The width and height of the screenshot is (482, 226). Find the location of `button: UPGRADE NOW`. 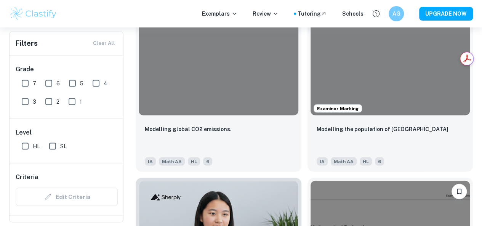

button: UPGRADE NOW is located at coordinates (446, 14).